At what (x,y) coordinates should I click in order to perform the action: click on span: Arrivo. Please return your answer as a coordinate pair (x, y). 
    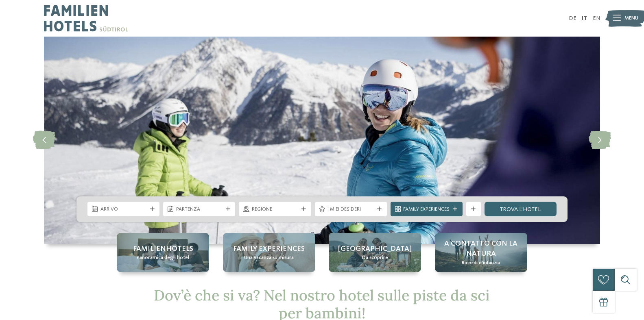
    Looking at the image, I should click on (124, 209).